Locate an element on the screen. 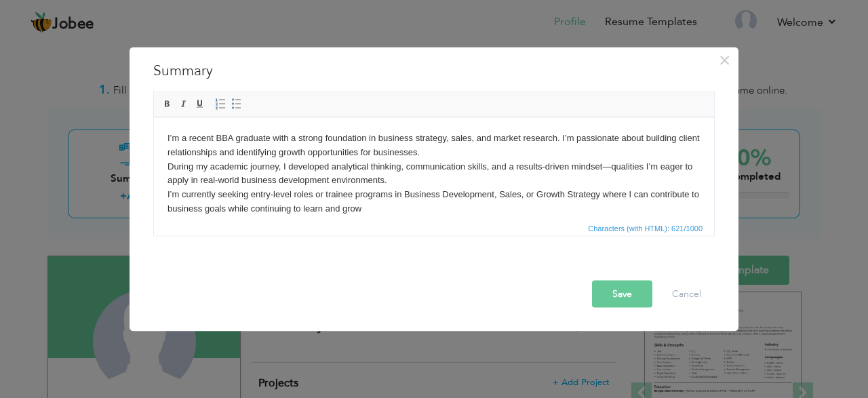 Image resolution: width=868 pixels, height=398 pixels. a: Bold is located at coordinates (167, 104).